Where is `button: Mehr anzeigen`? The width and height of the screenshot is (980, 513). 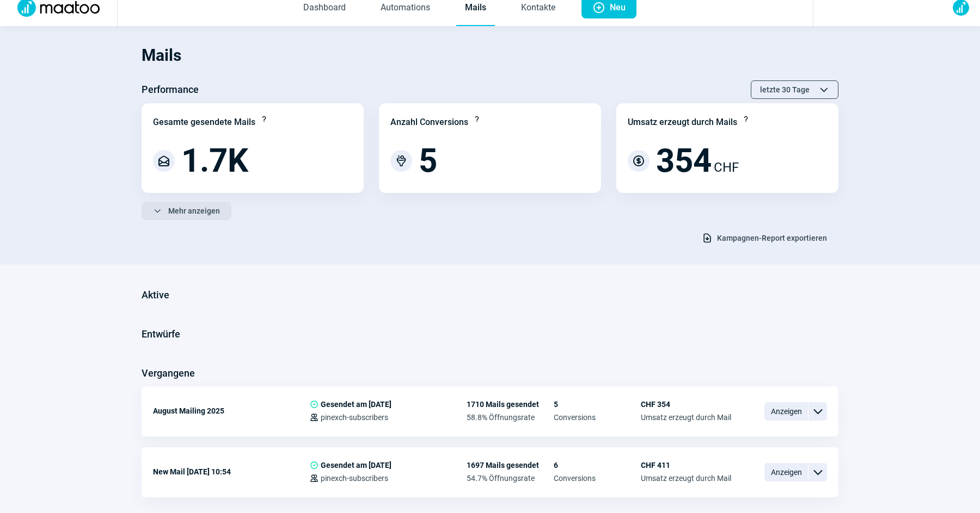
button: Mehr anzeigen is located at coordinates (186, 211).